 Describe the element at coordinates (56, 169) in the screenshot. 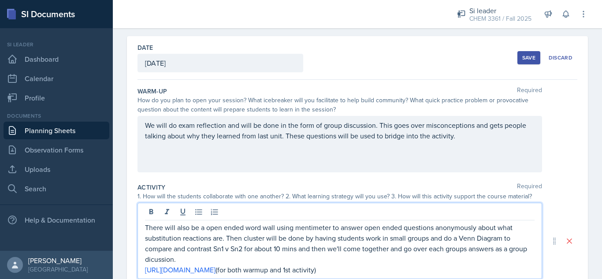

I see `a: Uploads` at that location.